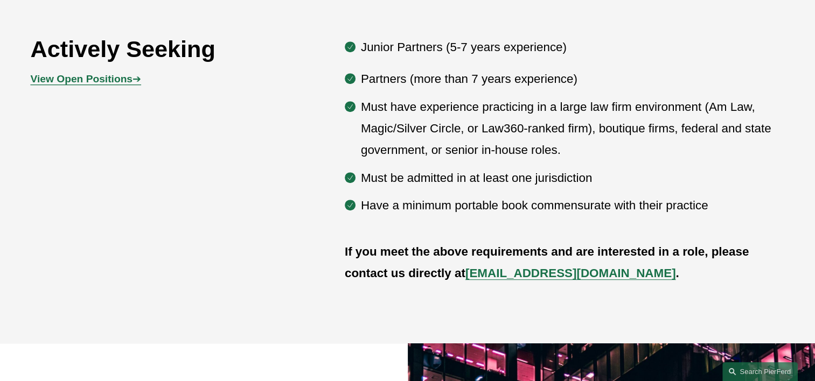 This screenshot has height=381, width=815. I want to click on a: View Open Positions➔, so click(86, 79).